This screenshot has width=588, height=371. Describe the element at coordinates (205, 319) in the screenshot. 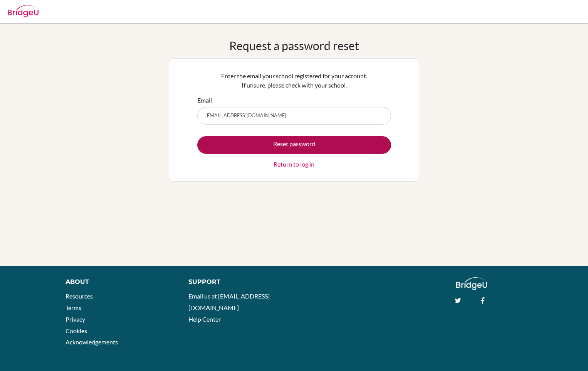

I see `a: Help Center` at that location.